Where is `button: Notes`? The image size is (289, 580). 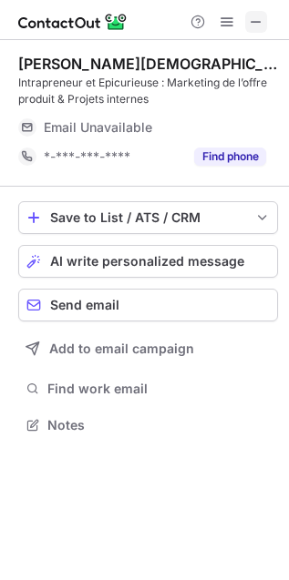 button: Notes is located at coordinates (148, 425).